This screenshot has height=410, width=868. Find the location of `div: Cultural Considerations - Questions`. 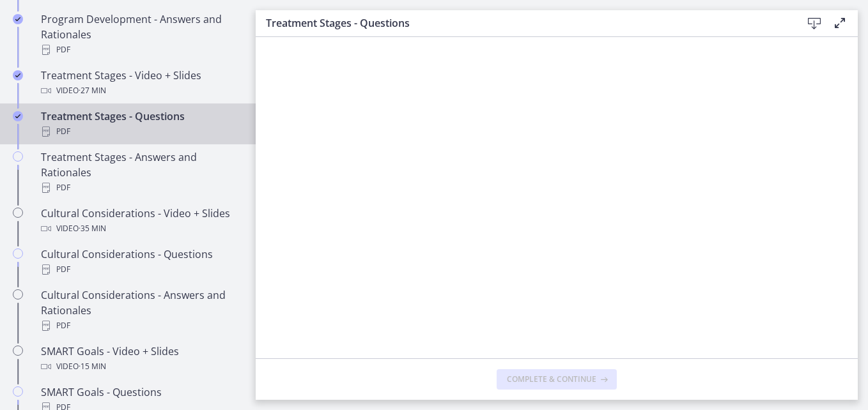

div: Cultural Considerations - Questions is located at coordinates (140, 262).